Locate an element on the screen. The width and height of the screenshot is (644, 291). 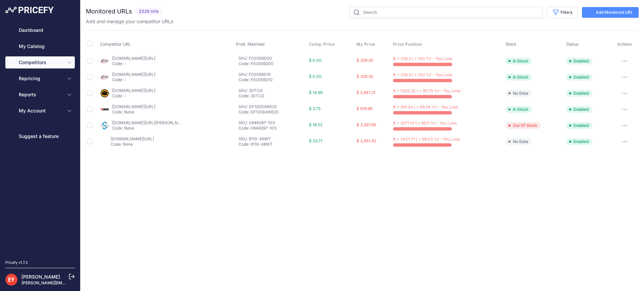
a: My Catalog is located at coordinates (40, 46).